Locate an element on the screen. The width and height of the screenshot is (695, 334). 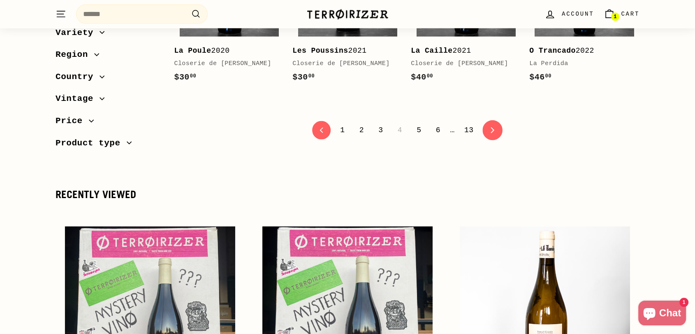
button: Country is located at coordinates (108, 79).